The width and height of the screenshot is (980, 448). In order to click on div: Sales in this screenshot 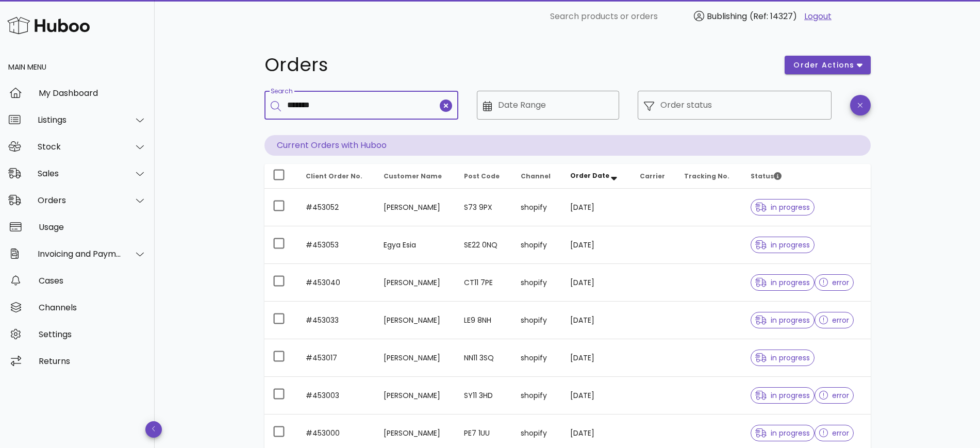, I will do `click(79, 173)`.